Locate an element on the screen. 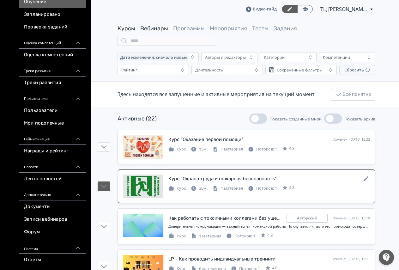 The height and width of the screenshot is (270, 399). a: Пользователи is located at coordinates (52, 111).